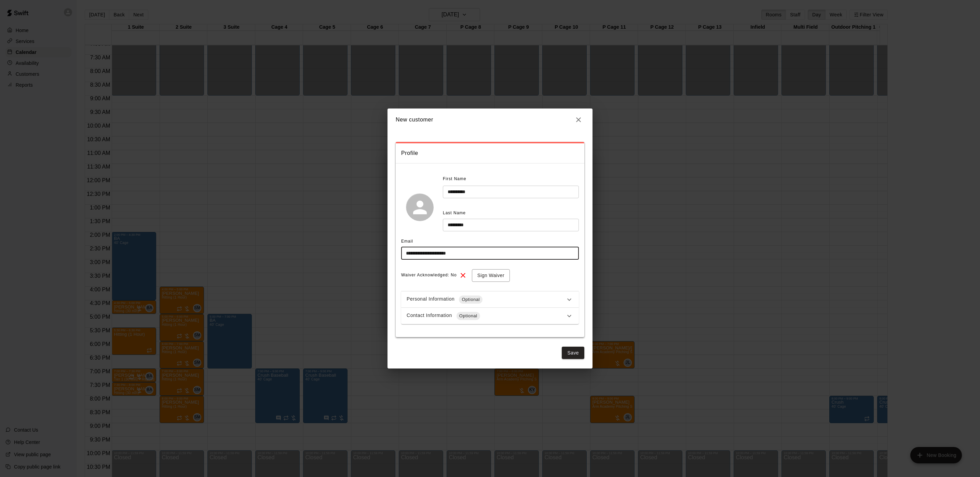 This screenshot has width=980, height=477. I want to click on div: Contact InformationOptional, so click(490, 316).